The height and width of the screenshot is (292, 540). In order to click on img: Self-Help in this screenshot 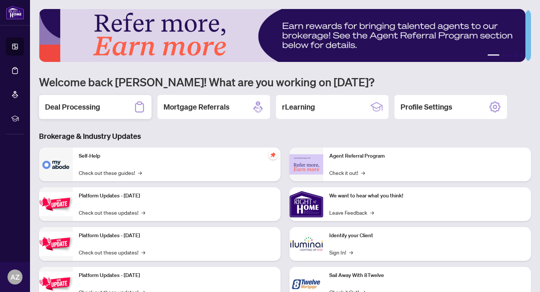, I will do `click(56, 164)`.